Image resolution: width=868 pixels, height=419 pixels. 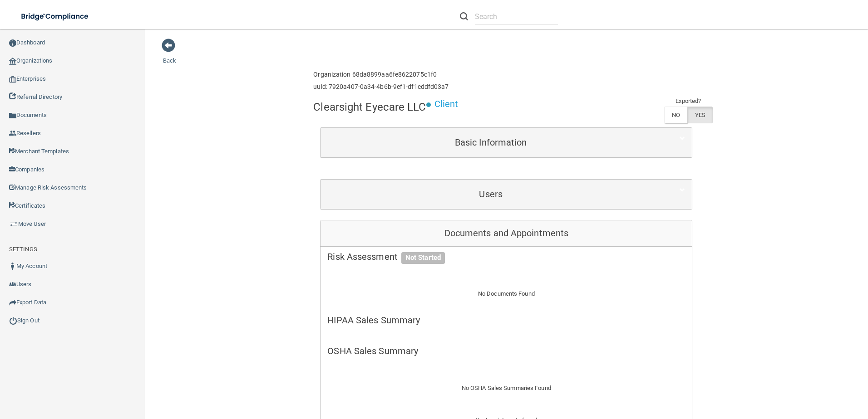 What do you see at coordinates (491, 143) in the screenshot?
I see `h5: Basic Information` at bounding box center [491, 143].